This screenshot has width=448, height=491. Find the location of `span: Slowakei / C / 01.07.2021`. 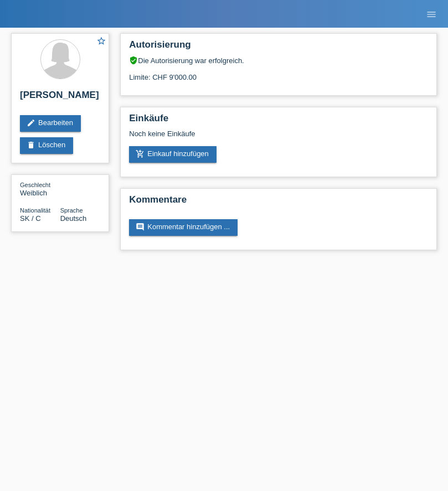

span: Slowakei / C / 01.07.2021 is located at coordinates (30, 218).